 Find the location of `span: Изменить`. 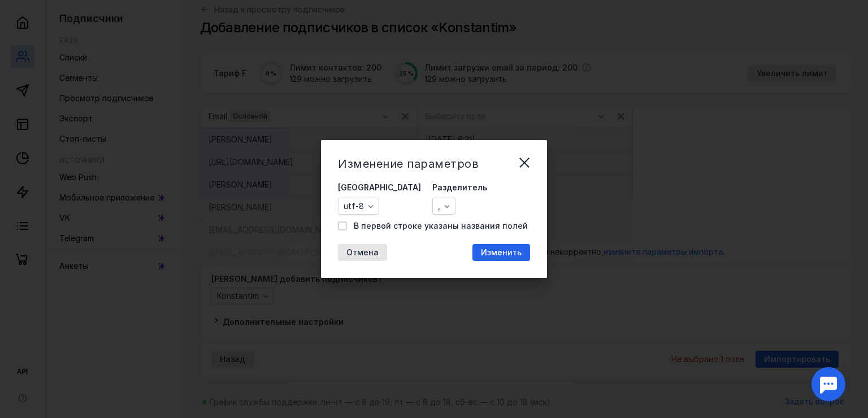

span: Изменить is located at coordinates (501, 253).